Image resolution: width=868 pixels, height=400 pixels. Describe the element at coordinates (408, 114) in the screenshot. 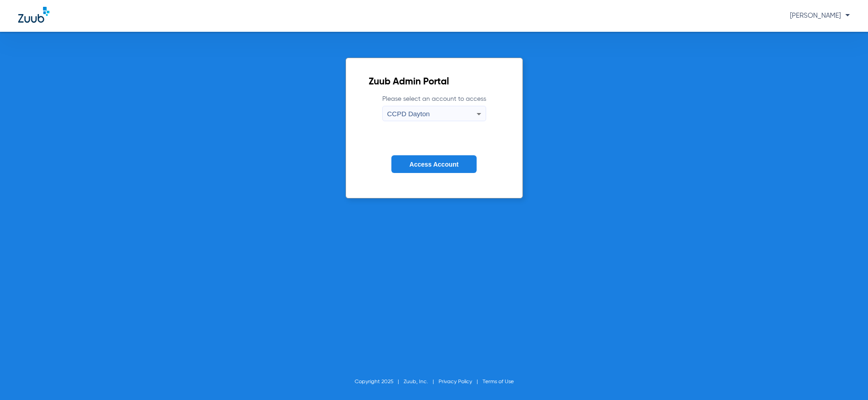

I see `span: CCPD Dayton` at that location.